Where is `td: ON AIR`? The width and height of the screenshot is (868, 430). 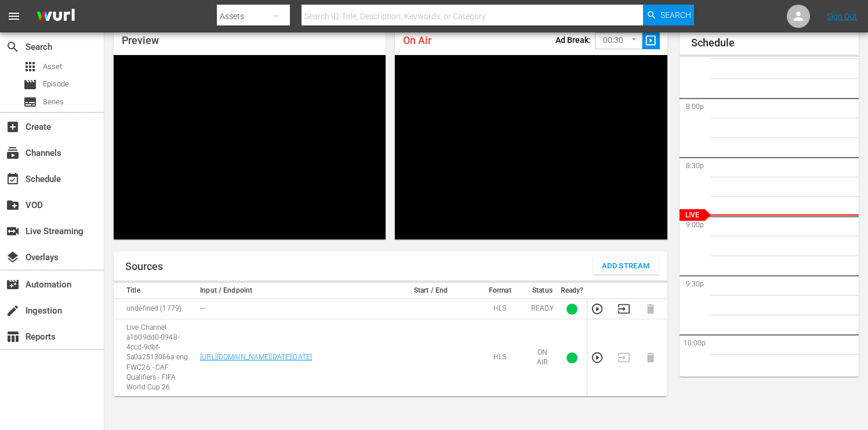
td: ON AIR is located at coordinates (542, 358).